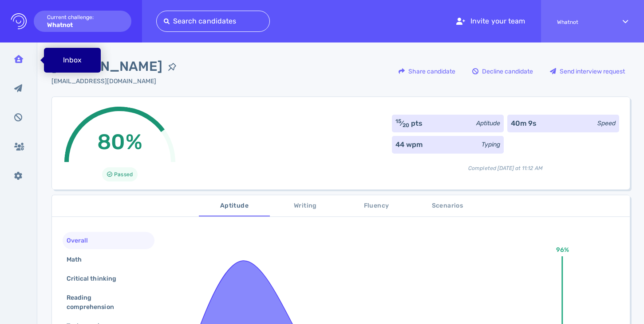 This screenshot has height=324, width=644. I want to click on div: 40m 9s, so click(524, 123).